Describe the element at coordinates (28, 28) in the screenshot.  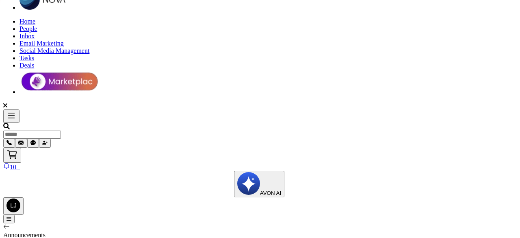
I see `a: People` at that location.